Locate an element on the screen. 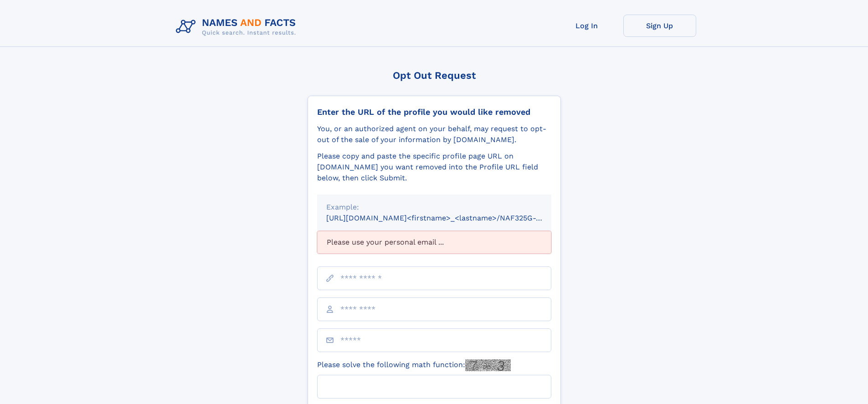 Image resolution: width=868 pixels, height=404 pixels. div: Enter the URL of the profile you would like removed is located at coordinates (434, 112).